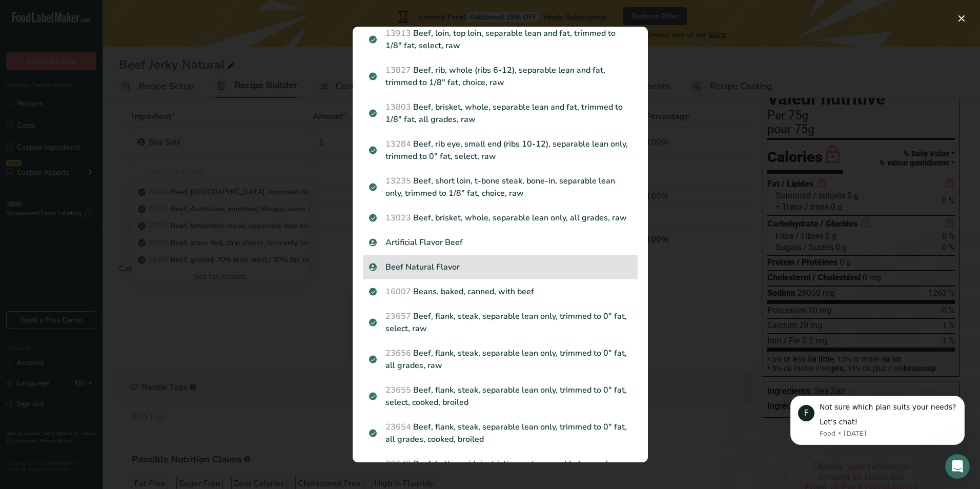 The image size is (980, 489). I want to click on span: 23649, so click(398, 464).